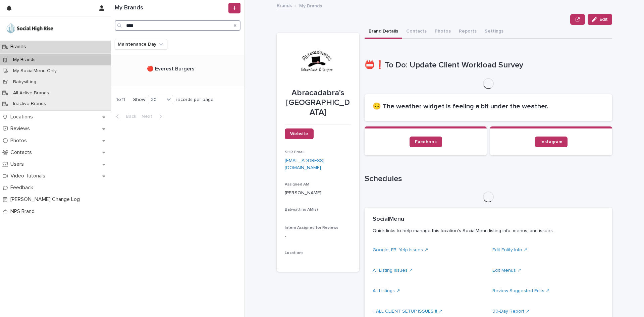 The image size is (644, 317). What do you see at coordinates (125, 116) in the screenshot?
I see `button: Back` at bounding box center [125, 116].